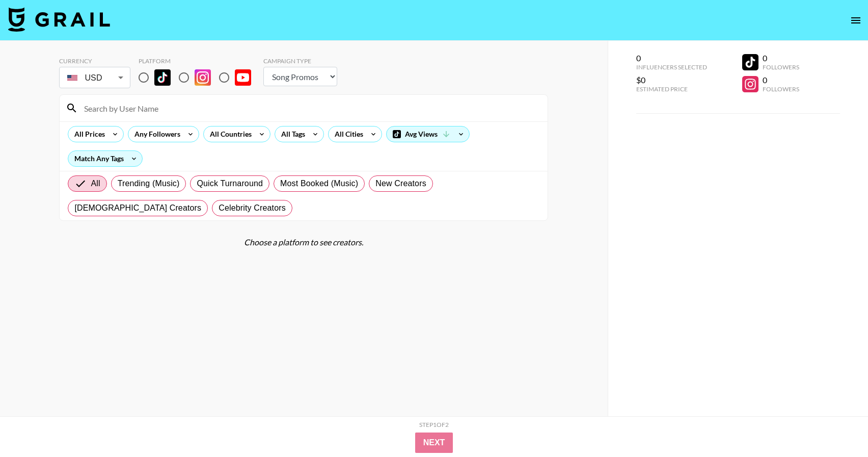 The image size is (868, 457). What do you see at coordinates (229, 134) in the screenshot?
I see `div: All Countries` at bounding box center [229, 134].